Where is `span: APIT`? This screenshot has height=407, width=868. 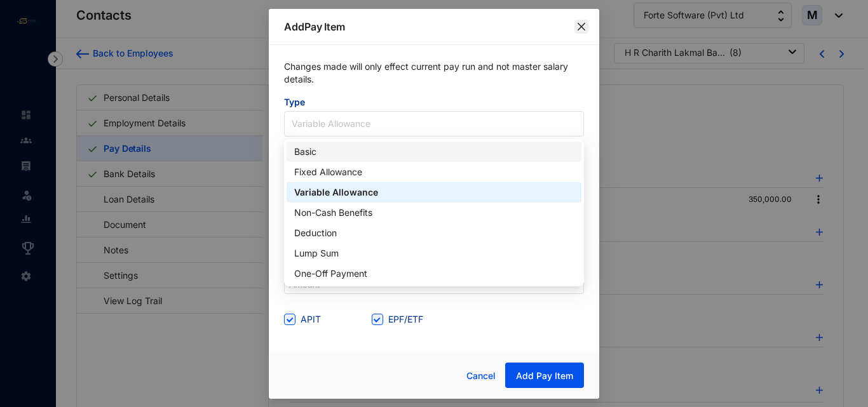 span: APIT is located at coordinates (311, 319).